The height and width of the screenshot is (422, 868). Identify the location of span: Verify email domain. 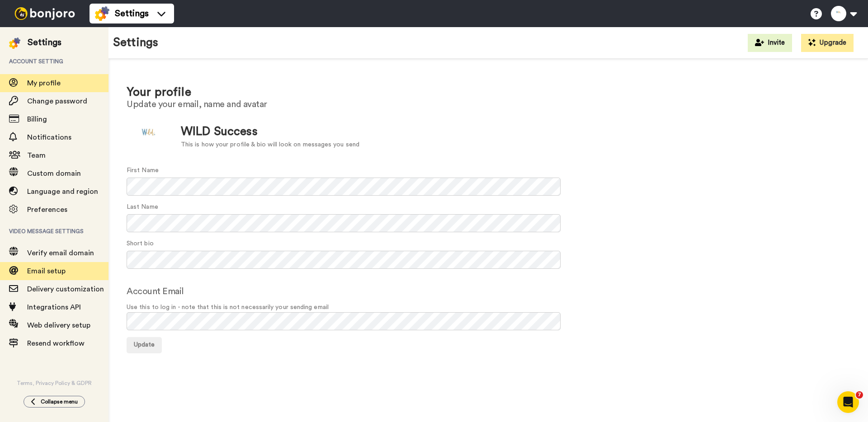
(61, 253).